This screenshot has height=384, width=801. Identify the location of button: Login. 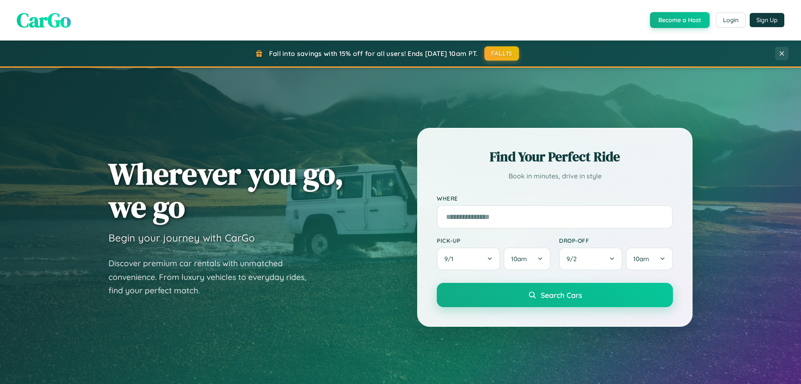
(731, 20).